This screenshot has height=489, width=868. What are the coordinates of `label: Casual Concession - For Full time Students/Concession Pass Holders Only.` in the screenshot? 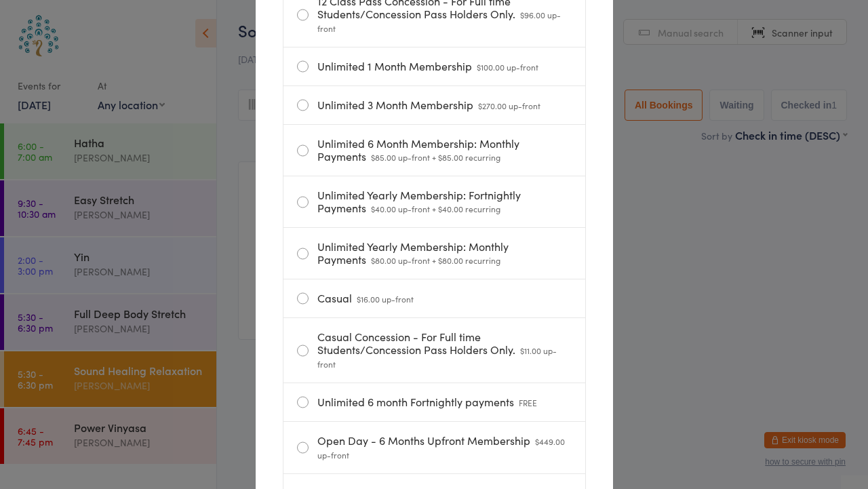 It's located at (434, 350).